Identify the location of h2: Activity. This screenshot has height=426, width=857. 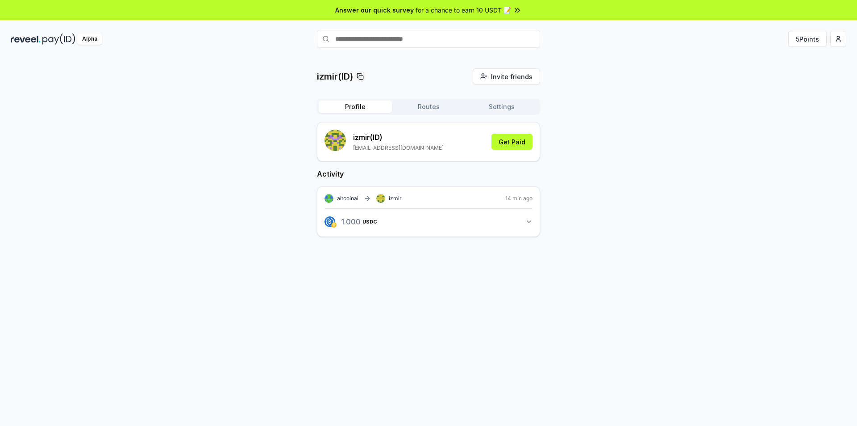
(429, 174).